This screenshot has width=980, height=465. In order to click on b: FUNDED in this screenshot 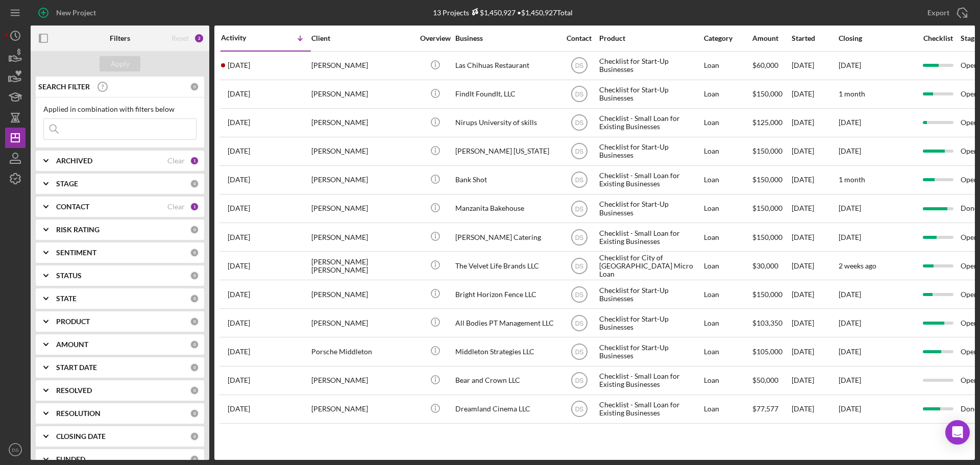, I will do `click(71, 459)`.